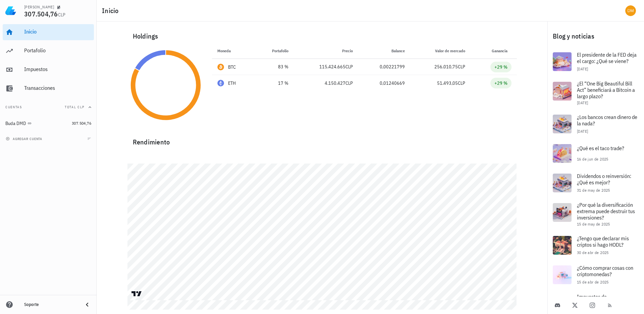 The height and width of the screenshot is (314, 644). I want to click on div: 17 %, so click(274, 83).